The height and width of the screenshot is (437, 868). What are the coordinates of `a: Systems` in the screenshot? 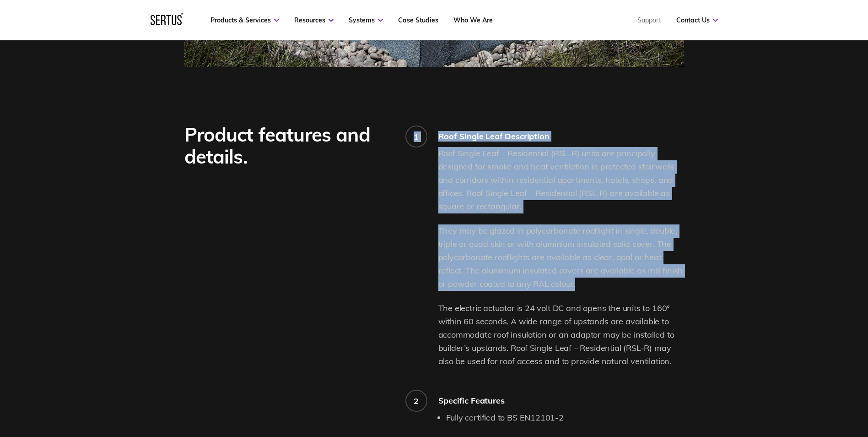 It's located at (366, 20).